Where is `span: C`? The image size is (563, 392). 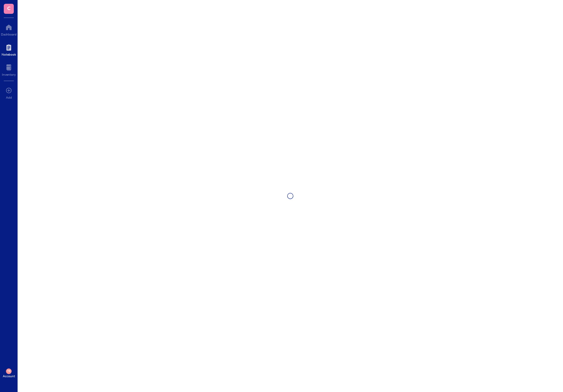
span: C is located at coordinates (9, 8).